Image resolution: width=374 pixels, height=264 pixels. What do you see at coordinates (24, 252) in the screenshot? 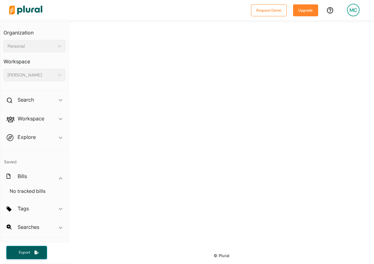
I see `span: Export` at bounding box center [24, 252].